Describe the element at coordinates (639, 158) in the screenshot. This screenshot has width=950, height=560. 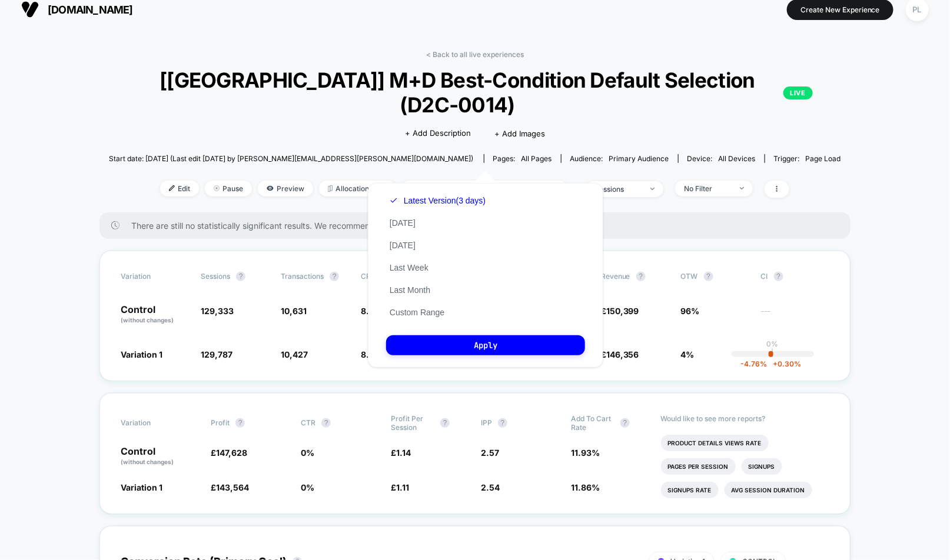
I see `span: Primary Audience` at that location.